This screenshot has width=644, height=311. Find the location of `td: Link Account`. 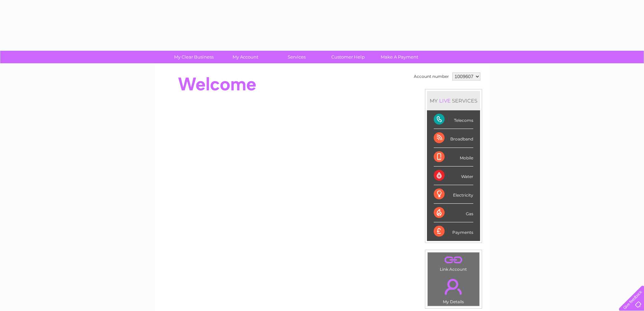

td: Link Account is located at coordinates (453, 263).